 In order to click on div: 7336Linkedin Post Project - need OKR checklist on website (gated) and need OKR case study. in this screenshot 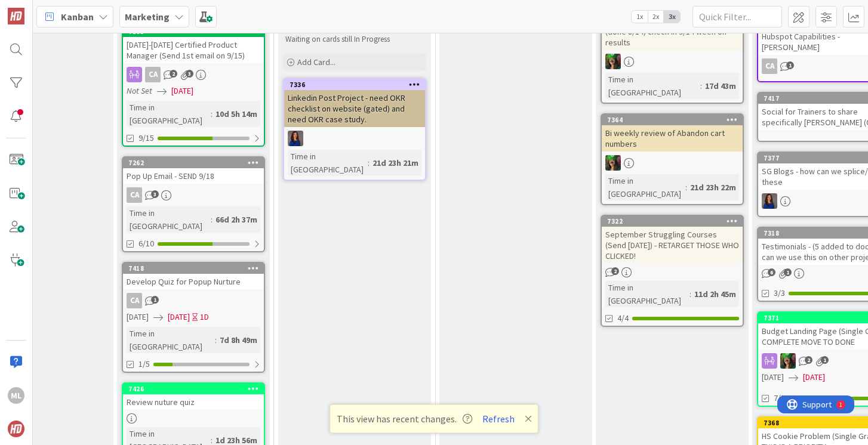, I will do `click(355, 103)`.